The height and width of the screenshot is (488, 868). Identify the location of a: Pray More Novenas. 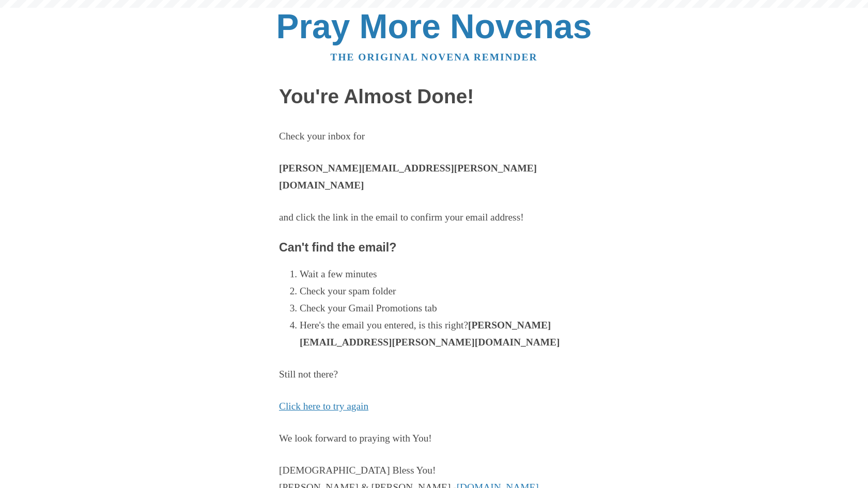
(434, 26).